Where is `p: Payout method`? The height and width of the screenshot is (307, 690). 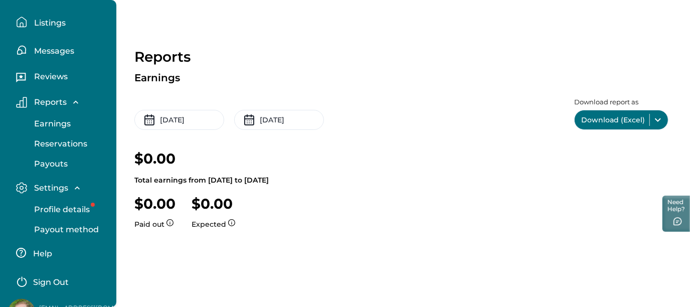 p: Payout method is located at coordinates (65, 230).